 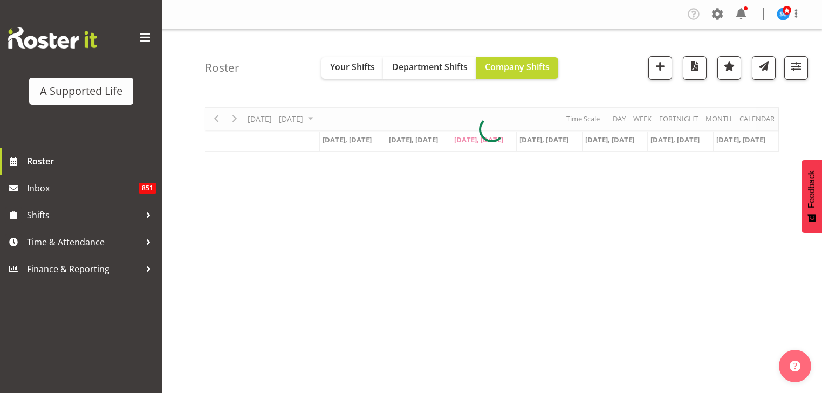 What do you see at coordinates (52, 38) in the screenshot?
I see `img: Rosterit website logo` at bounding box center [52, 38].